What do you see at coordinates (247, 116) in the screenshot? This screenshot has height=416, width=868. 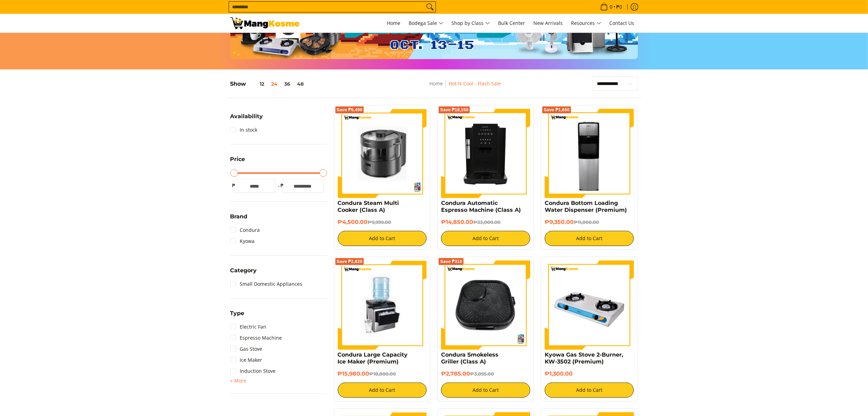 I see `span: Availability` at bounding box center [247, 116].